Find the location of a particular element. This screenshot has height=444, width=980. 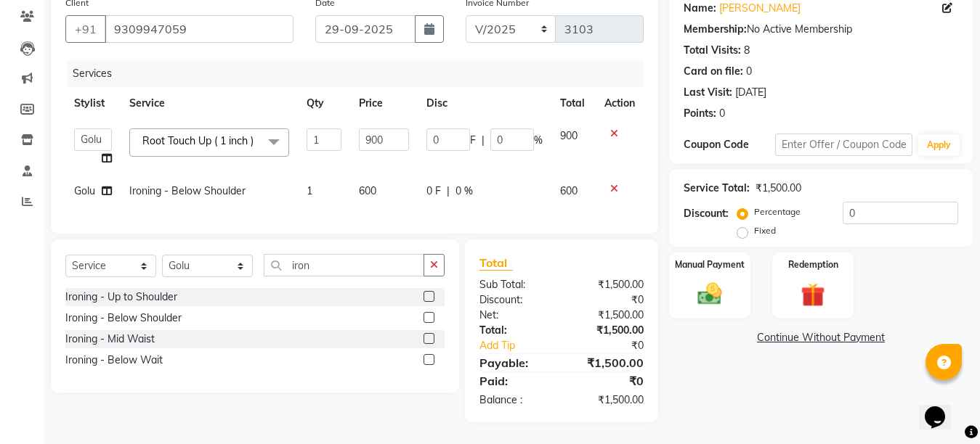

th: Service is located at coordinates (210, 103).